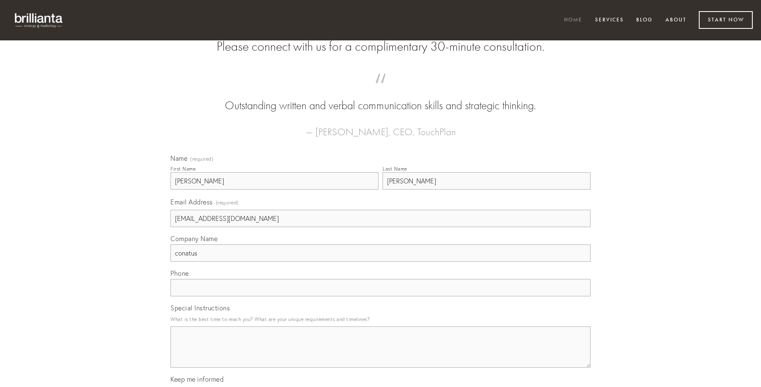 This screenshot has width=761, height=387. What do you see at coordinates (609, 20) in the screenshot?
I see `a: Services` at bounding box center [609, 20].